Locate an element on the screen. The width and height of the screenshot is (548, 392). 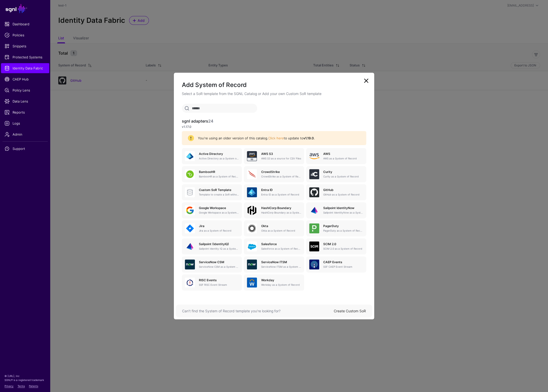
a: Create Custom SoR is located at coordinates (350, 311).